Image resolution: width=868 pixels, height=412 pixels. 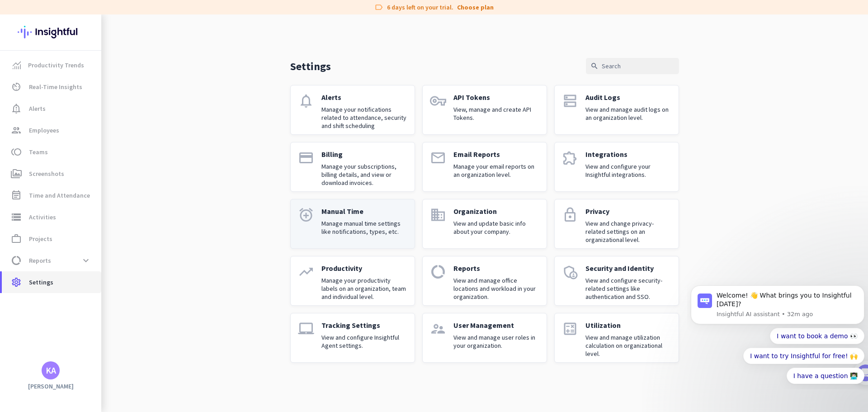 What do you see at coordinates (353, 224) in the screenshot?
I see `a: alarm_addManual TimeManage manual time settings like notifications, types, etc.` at bounding box center [353, 224].